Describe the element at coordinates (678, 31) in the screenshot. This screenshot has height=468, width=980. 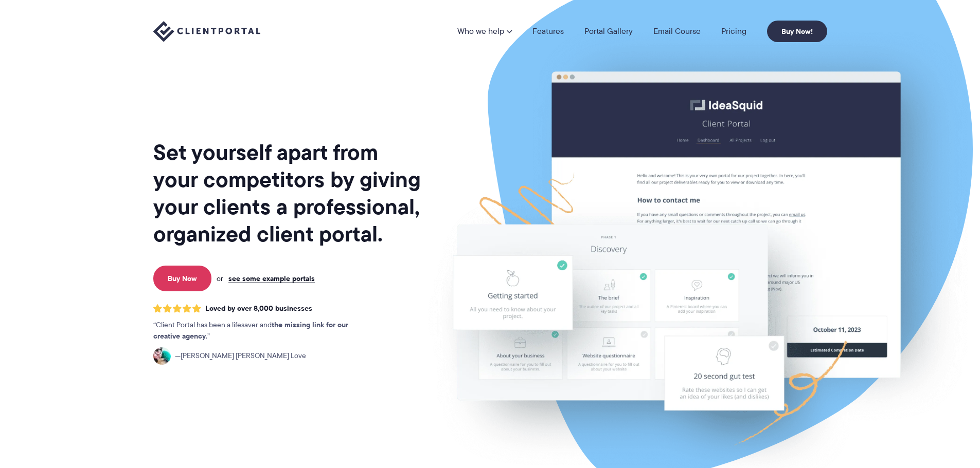
I see `a: Email Course` at that location.